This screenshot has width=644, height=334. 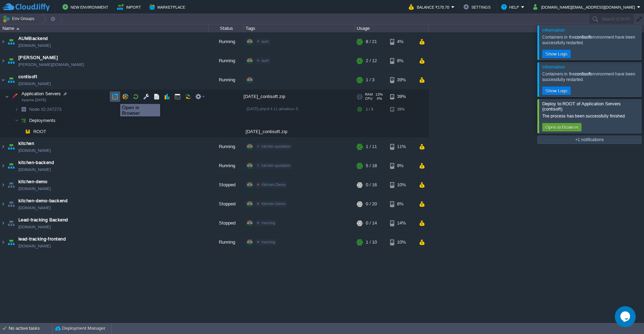 I want to click on div: 14%, so click(x=401, y=223).